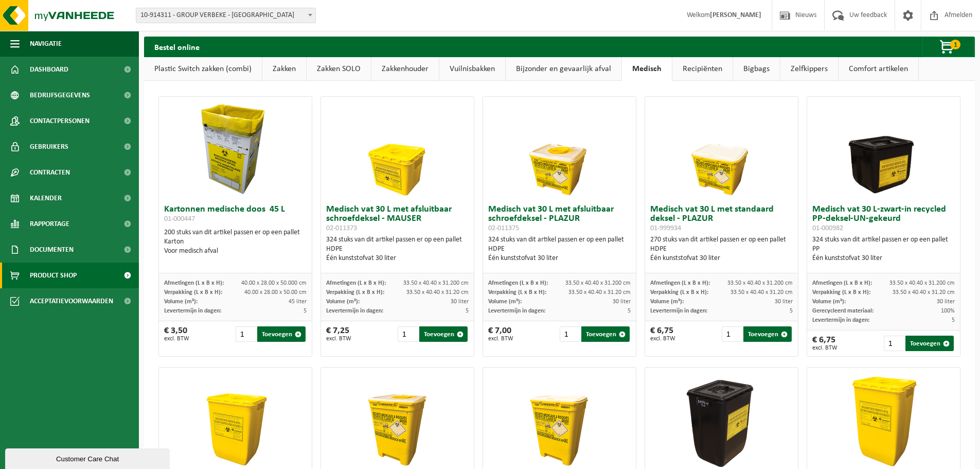 This screenshot has height=469, width=980. I want to click on img: 02-011375, so click(560, 148).